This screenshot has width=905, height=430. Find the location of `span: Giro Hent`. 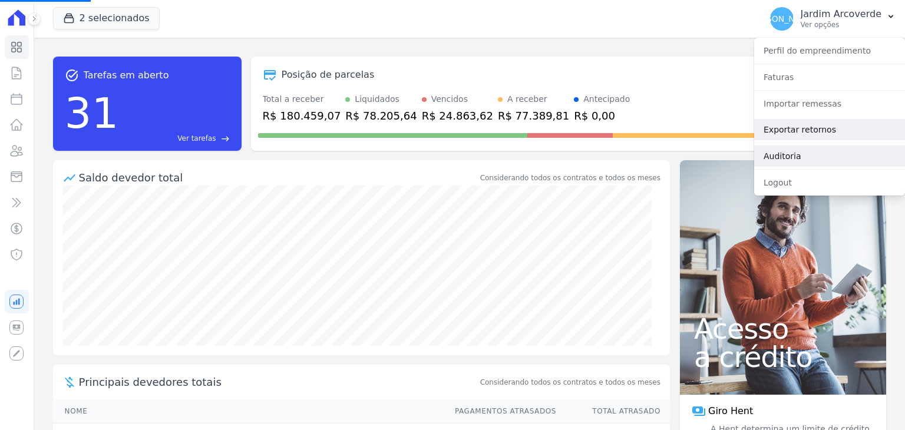

span: Giro Hent is located at coordinates (731, 411).